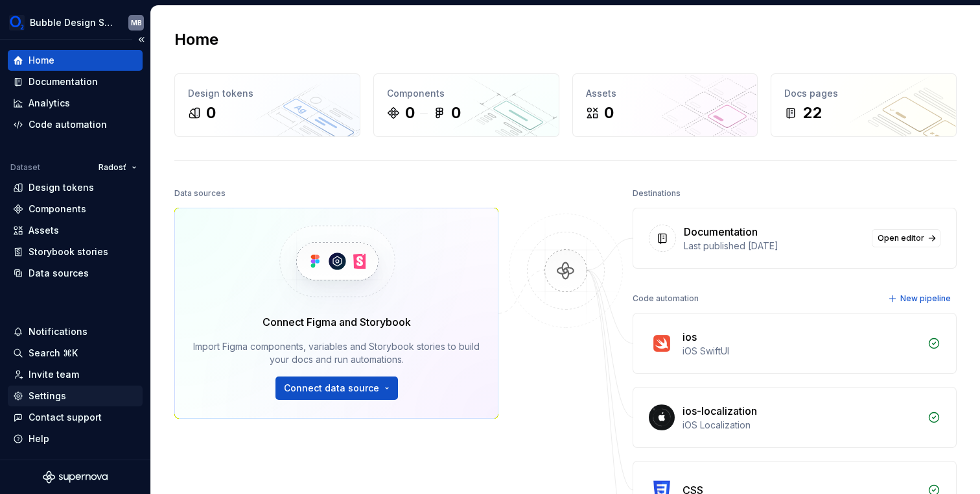 The width and height of the screenshot is (980, 494). I want to click on a: Open editor, so click(907, 238).